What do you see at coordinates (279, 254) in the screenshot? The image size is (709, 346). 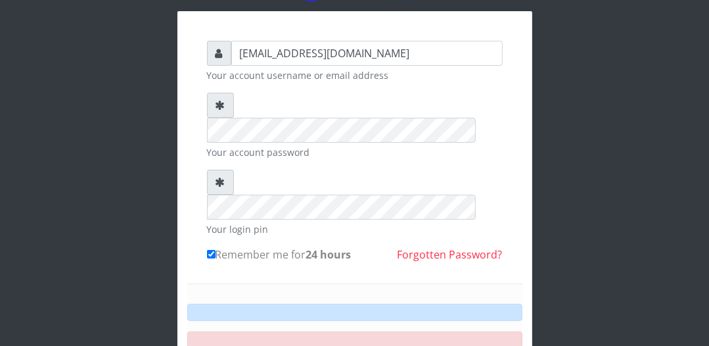 I see `label: Remember me for` at bounding box center [279, 254].